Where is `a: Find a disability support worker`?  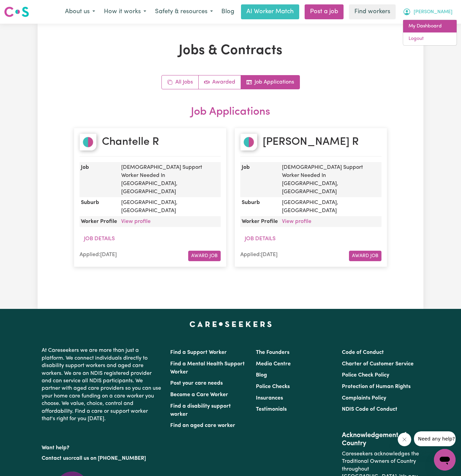
a: Find a disability support worker is located at coordinates (200, 410).